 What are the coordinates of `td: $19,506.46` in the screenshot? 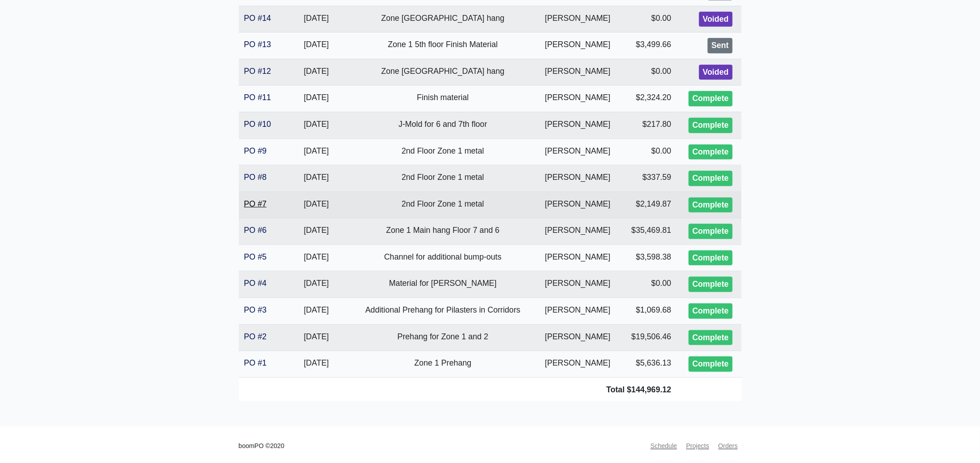 It's located at (648, 337).